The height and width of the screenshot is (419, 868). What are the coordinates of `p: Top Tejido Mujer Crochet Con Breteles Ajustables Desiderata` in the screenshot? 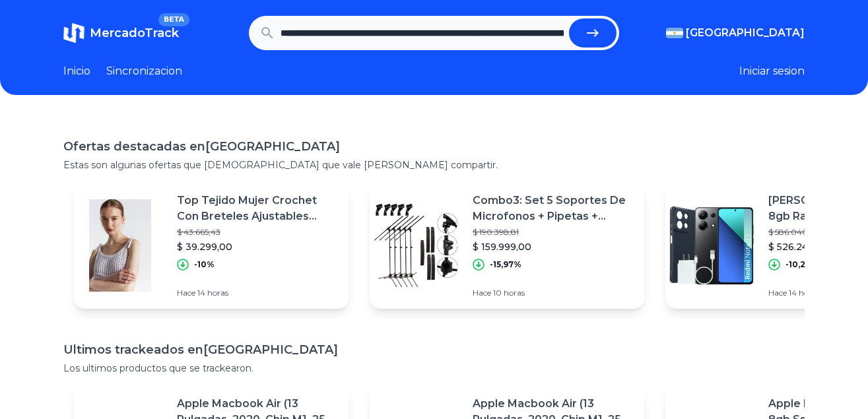 It's located at (258, 209).